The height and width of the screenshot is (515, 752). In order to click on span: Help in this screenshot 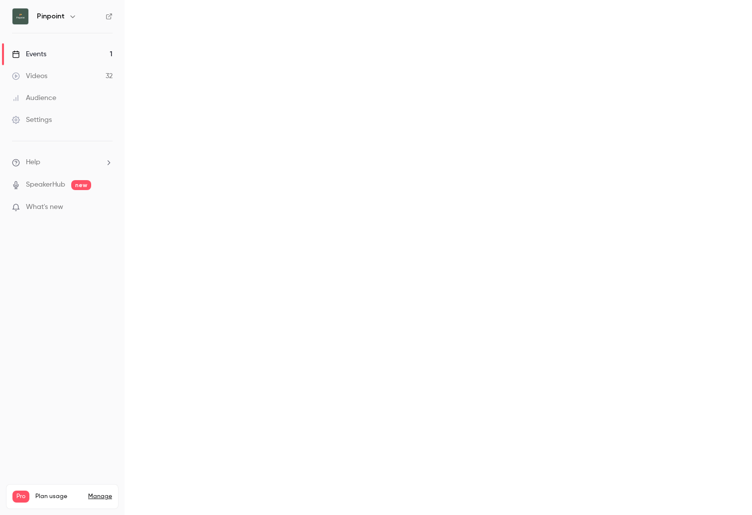, I will do `click(33, 162)`.